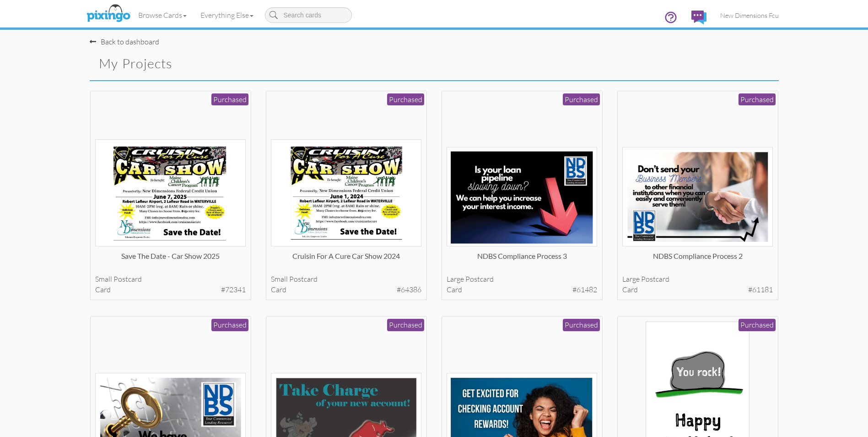 Image resolution: width=868 pixels, height=437 pixels. Describe the element at coordinates (409, 290) in the screenshot. I see `span: #64386` at that location.